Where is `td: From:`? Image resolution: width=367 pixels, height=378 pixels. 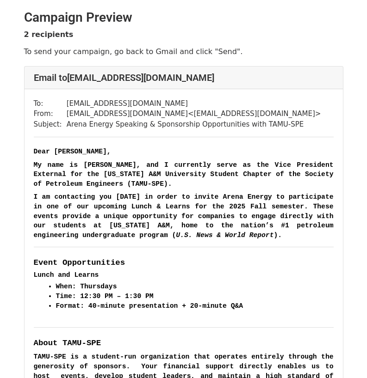 td: From: is located at coordinates (50, 114).